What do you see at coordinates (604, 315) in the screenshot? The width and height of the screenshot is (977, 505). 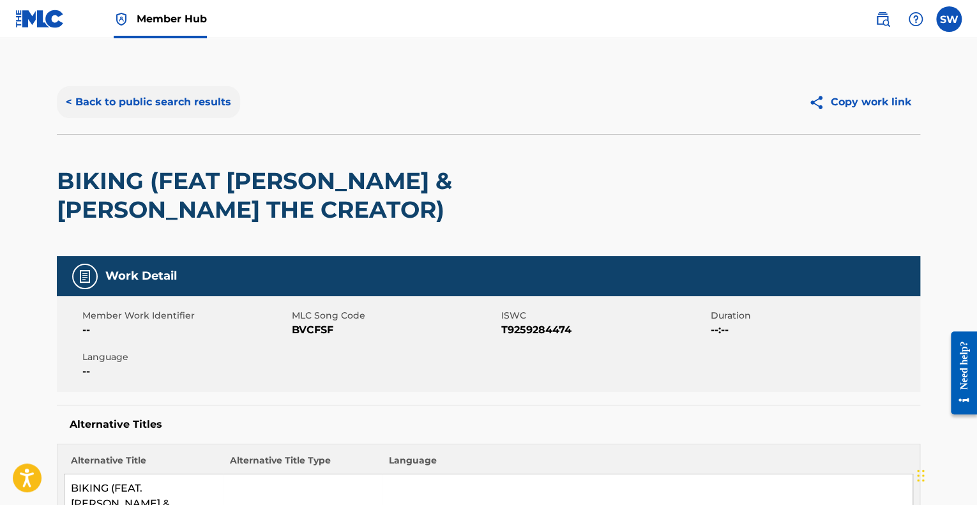 I see `span: ISWC` at bounding box center [604, 315].